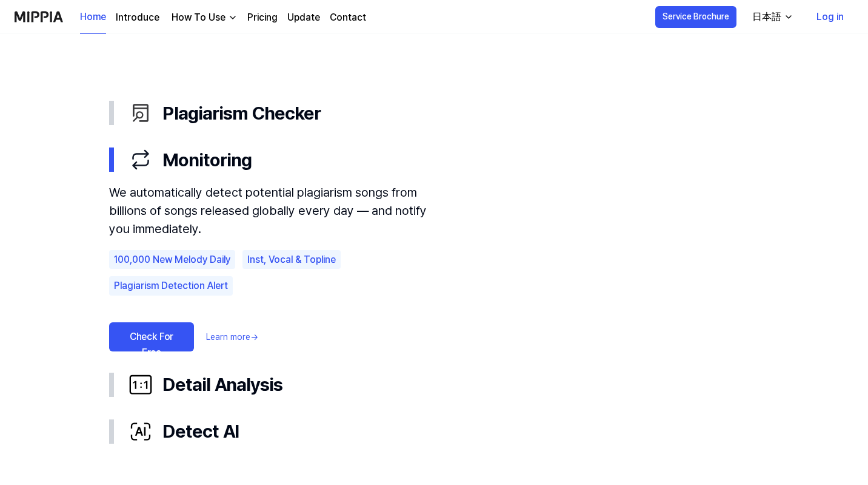  Describe the element at coordinates (696, 17) in the screenshot. I see `button: Service Brochure` at that location.